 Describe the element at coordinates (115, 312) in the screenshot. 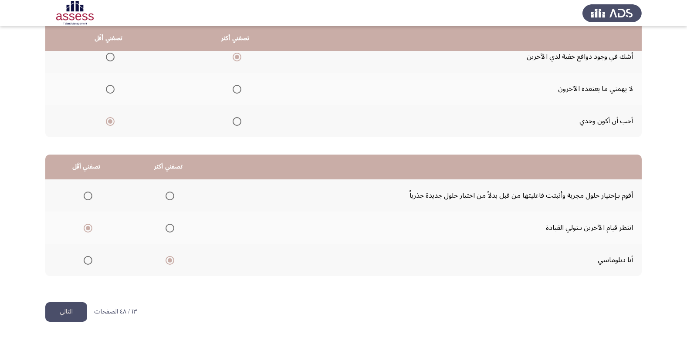

I see `p: ١٣ / ٤٨ الصفحات` at that location.